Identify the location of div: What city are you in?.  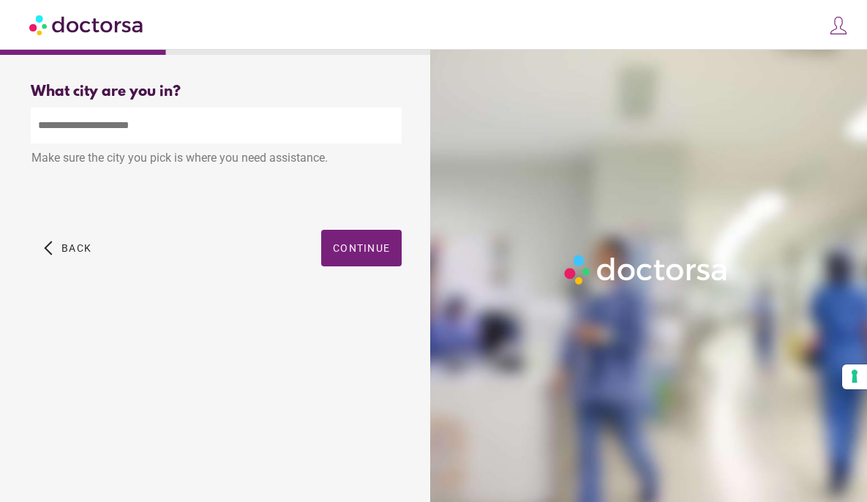
(216, 91).